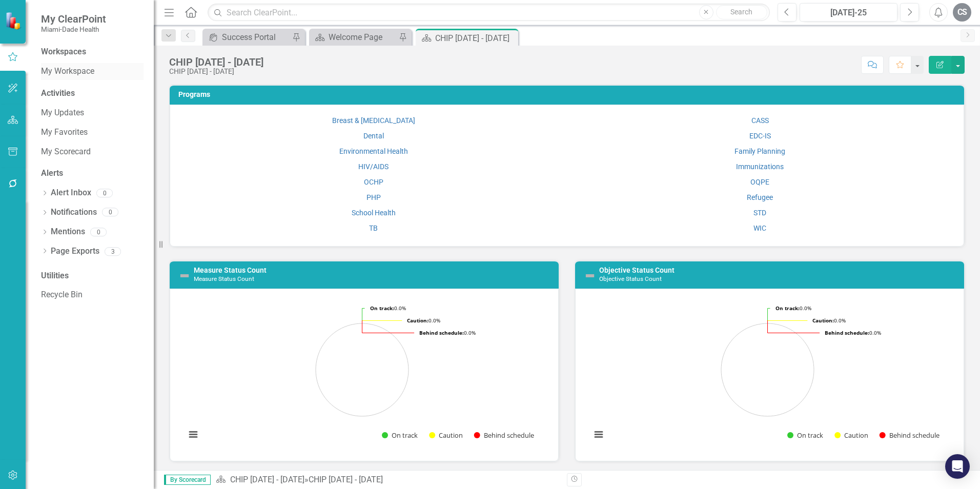  I want to click on a: Family Planning, so click(760, 151).